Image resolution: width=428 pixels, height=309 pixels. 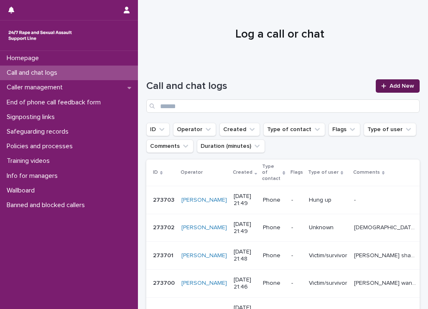 I want to click on button: Type of user, so click(x=390, y=130).